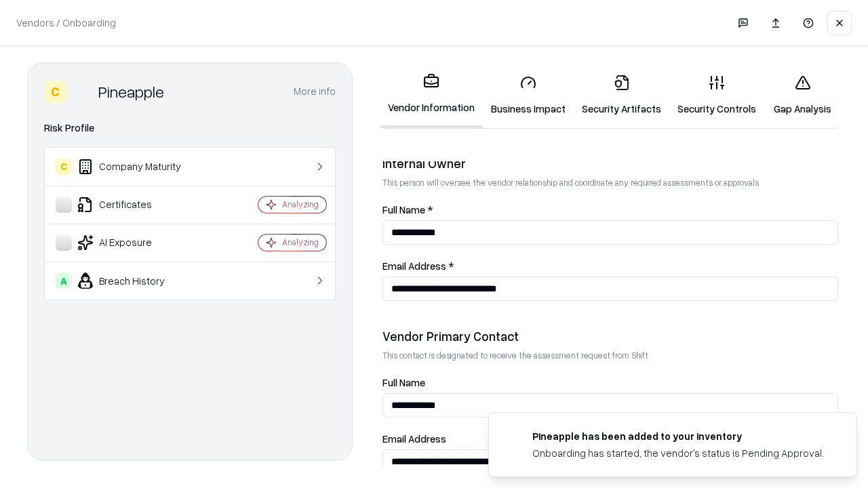 The image size is (868, 488). Describe the element at coordinates (64, 281) in the screenshot. I see `div: A` at that location.